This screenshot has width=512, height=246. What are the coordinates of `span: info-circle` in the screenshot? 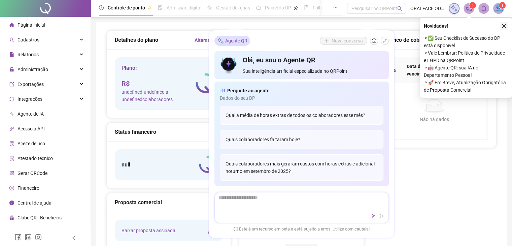 It's located at (12, 203).